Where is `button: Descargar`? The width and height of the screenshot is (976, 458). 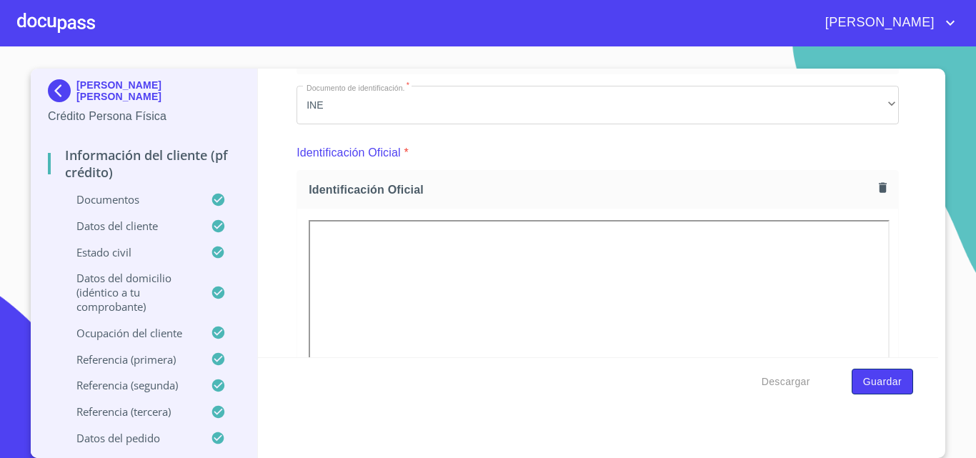 button: Descargar is located at coordinates (786, 381).